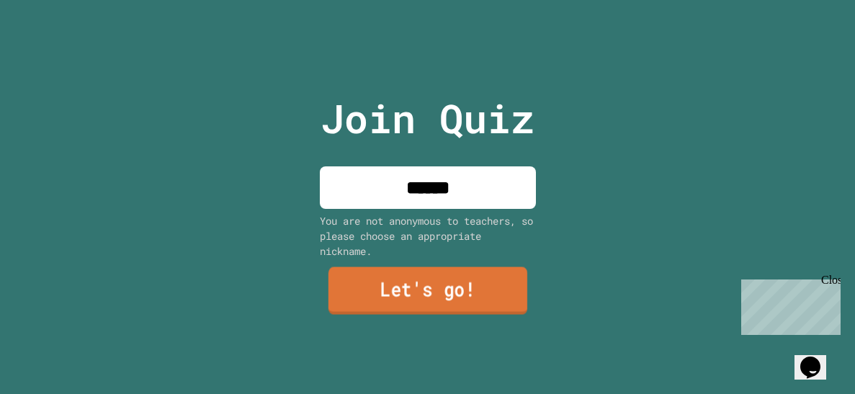 Image resolution: width=855 pixels, height=394 pixels. I want to click on a: Let's go!, so click(427, 291).